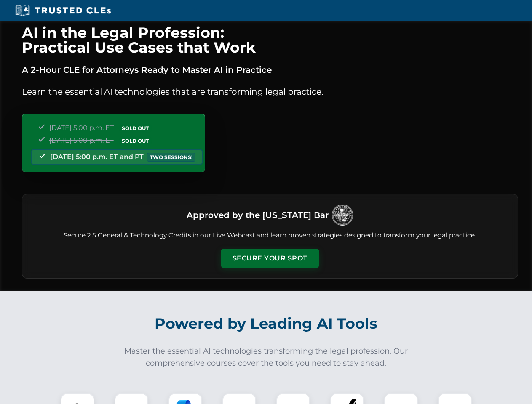  I want to click on p: Master the essential AI technologies transforming the legal profession. Our comprehensive courses..., so click(266, 358).